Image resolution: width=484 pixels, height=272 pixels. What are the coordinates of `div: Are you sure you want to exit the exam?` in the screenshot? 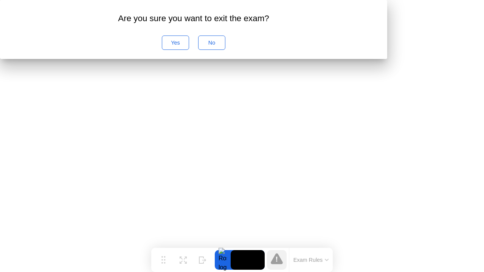 It's located at (194, 19).